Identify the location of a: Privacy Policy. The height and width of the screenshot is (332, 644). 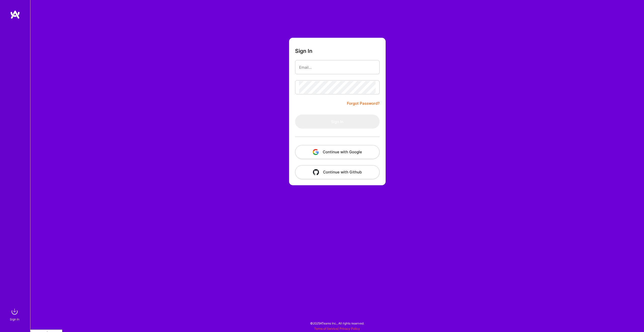
(350, 329).